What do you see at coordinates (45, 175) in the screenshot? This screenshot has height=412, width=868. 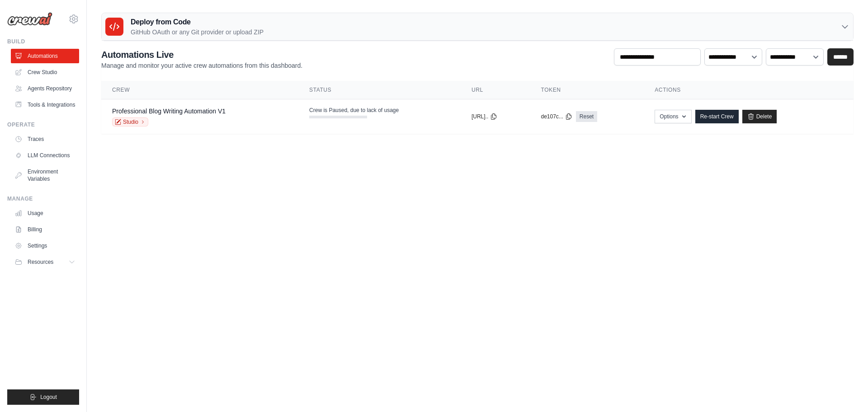 I see `a: Environment Variables` at bounding box center [45, 175].